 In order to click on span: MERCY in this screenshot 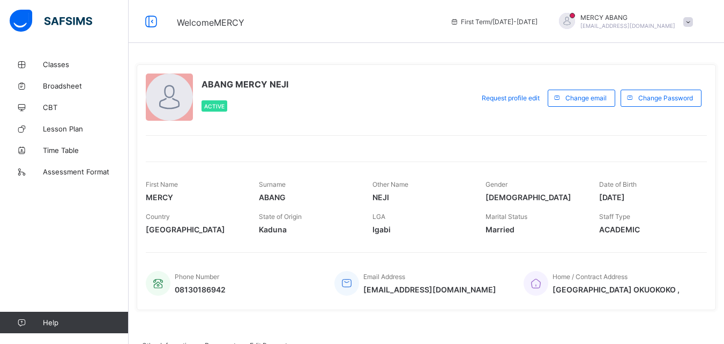, I will do `click(194, 197)`.